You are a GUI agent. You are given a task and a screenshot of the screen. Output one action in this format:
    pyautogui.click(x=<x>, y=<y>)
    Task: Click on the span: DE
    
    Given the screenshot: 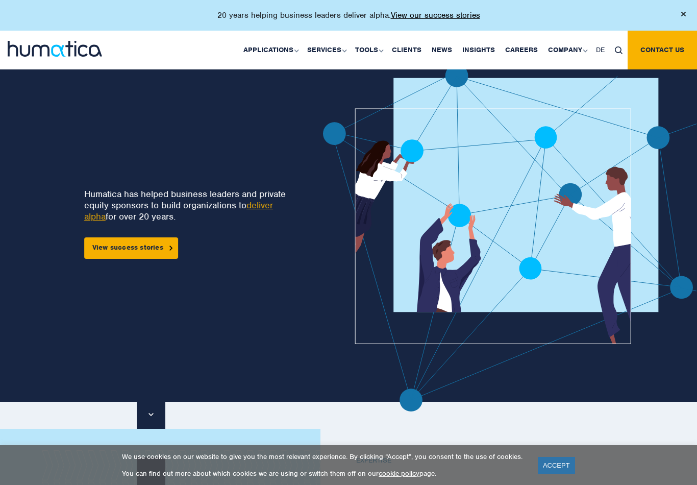 What is the action you would take?
    pyautogui.click(x=600, y=49)
    